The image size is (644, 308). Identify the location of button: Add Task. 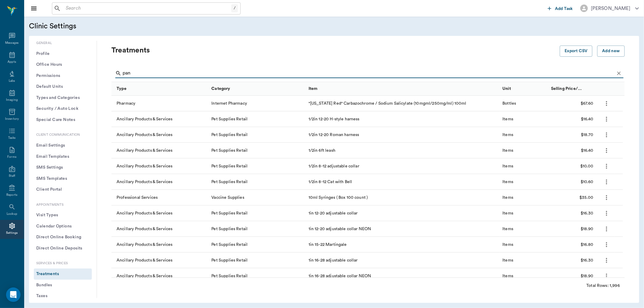
(560, 8).